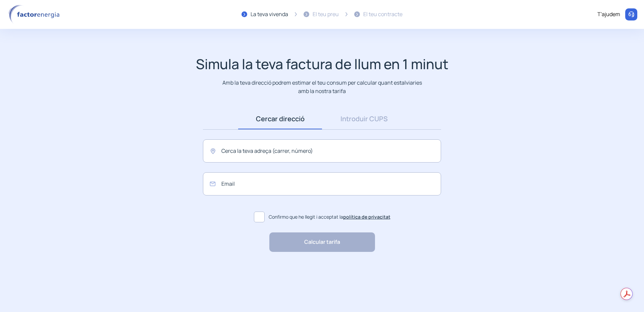  I want to click on div: El teu contracte, so click(382, 15).